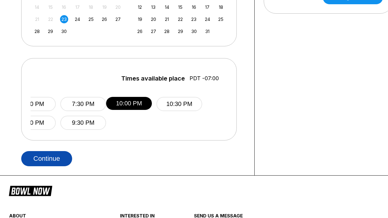 This screenshot has height=218, width=388. I want to click on div: Not available Friday, September 19th, 2025, so click(104, 7).